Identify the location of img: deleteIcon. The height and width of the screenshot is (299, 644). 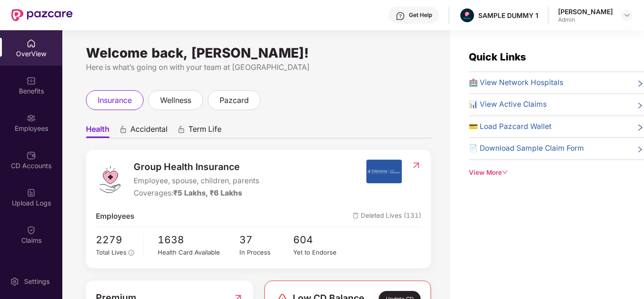
(356, 215).